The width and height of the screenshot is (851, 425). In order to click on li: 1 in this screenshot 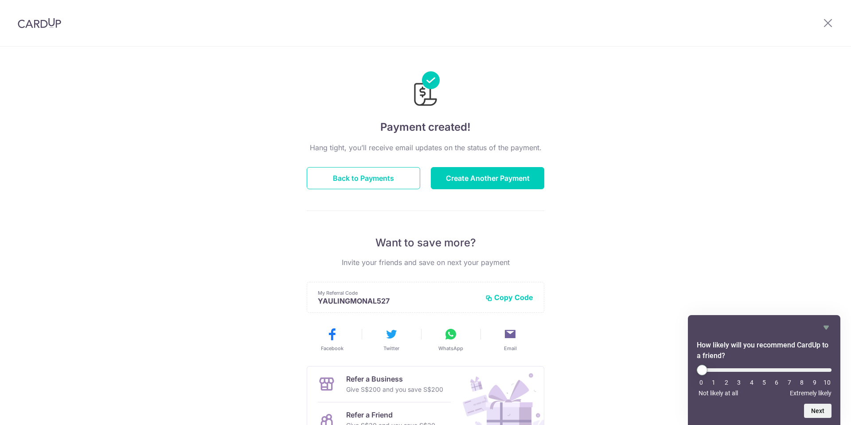, I will do `click(713, 382)`.